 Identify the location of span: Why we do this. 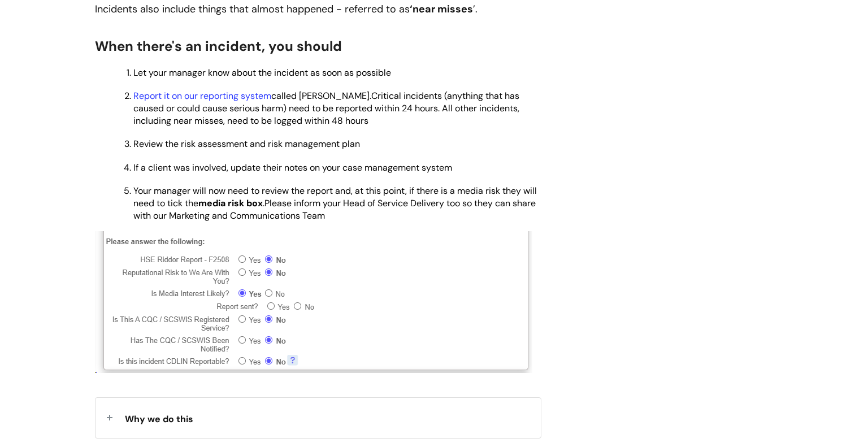
(159, 419).